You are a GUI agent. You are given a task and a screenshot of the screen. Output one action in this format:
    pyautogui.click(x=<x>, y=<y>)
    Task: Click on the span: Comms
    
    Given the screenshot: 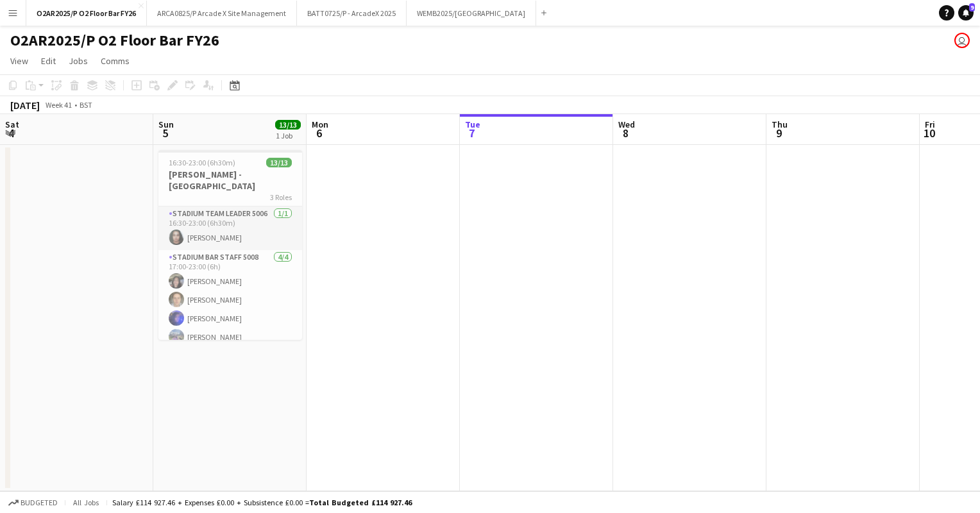 What is the action you would take?
    pyautogui.click(x=114, y=61)
    